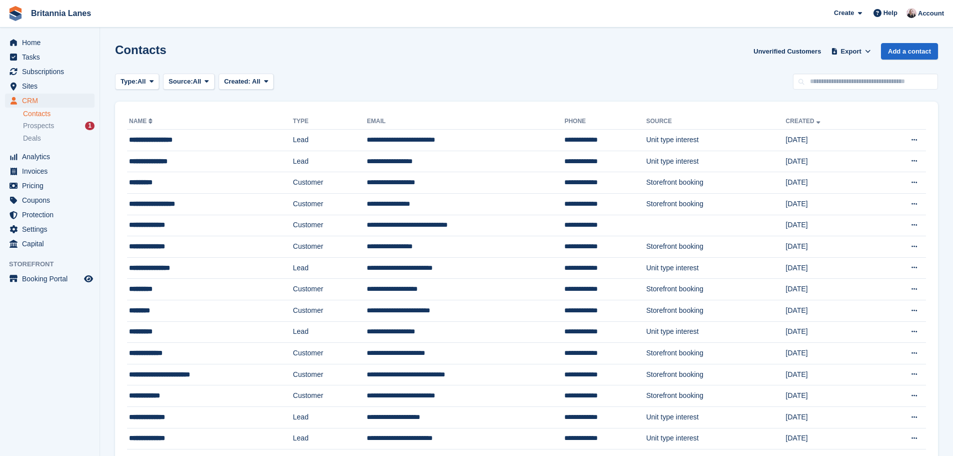 The width and height of the screenshot is (953, 456). What do you see at coordinates (52, 86) in the screenshot?
I see `span: Sites` at bounding box center [52, 86].